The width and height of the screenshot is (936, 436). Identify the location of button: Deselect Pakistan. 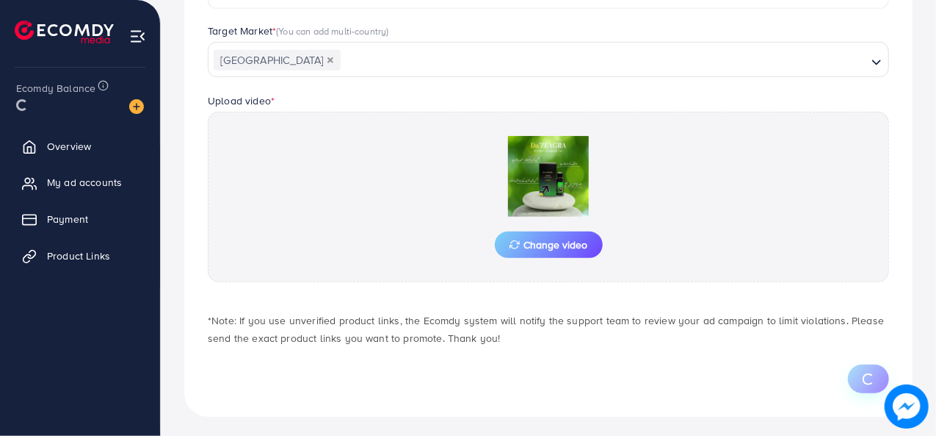
(331, 60).